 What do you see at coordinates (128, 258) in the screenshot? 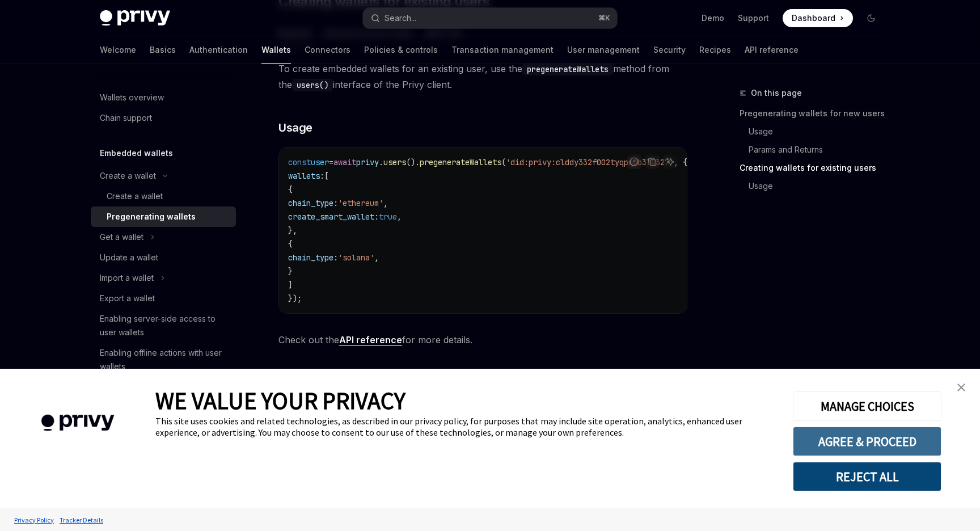
I see `div: Update a wallet` at bounding box center [128, 258].